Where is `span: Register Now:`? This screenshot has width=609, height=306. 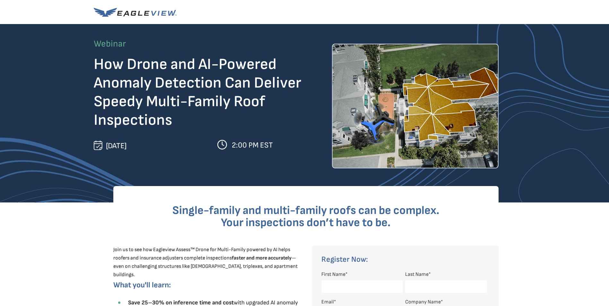
span: Register Now: is located at coordinates (345, 259).